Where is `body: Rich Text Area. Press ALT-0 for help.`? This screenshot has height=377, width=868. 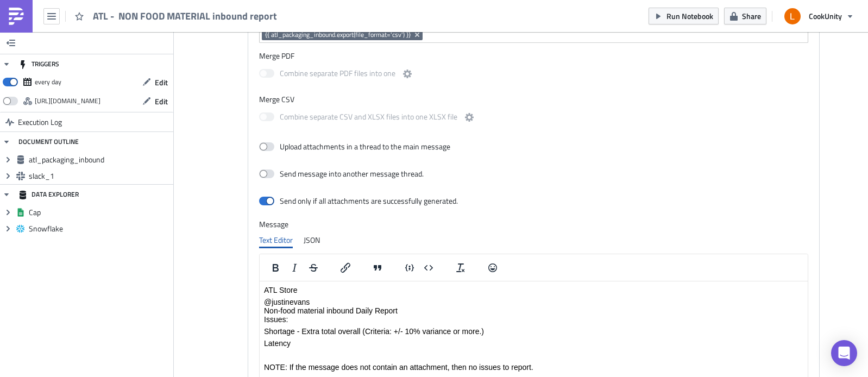 body: Rich Text Area. Press ALT-0 for help. is located at coordinates (274, 47).